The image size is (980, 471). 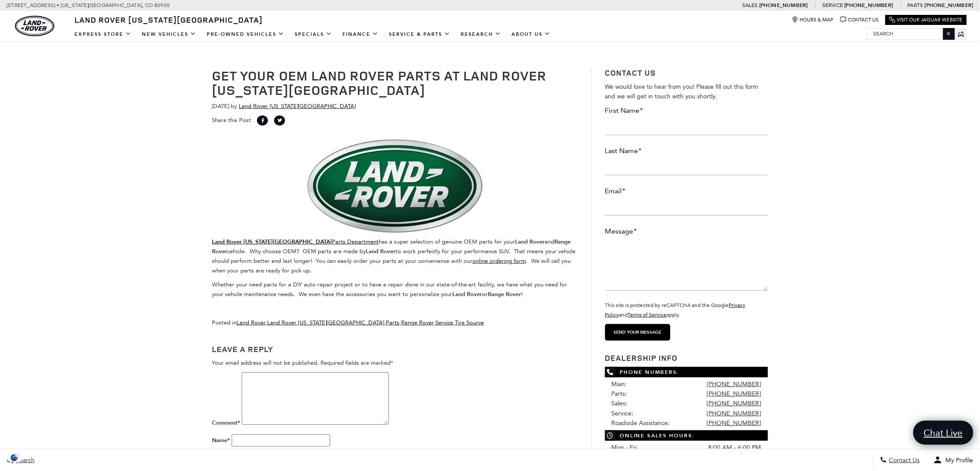 What do you see at coordinates (444, 322) in the screenshot?
I see `a: Service` at bounding box center [444, 322].